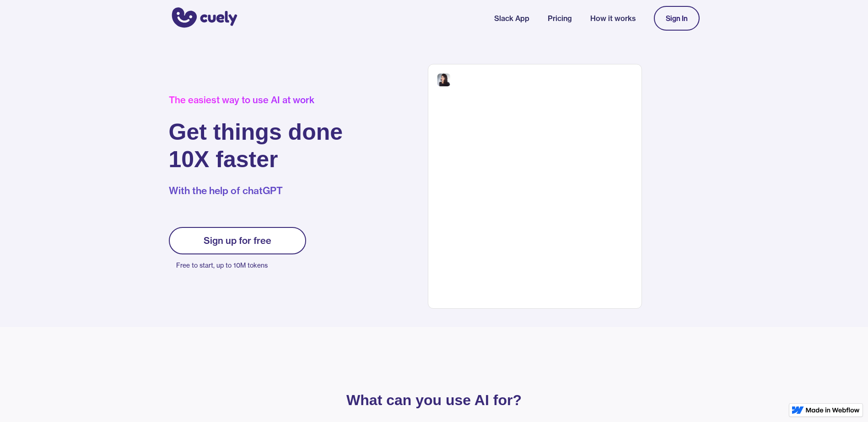 The height and width of the screenshot is (422, 868). What do you see at coordinates (256, 100) in the screenshot?
I see `div: The easiest way to use AI at work` at bounding box center [256, 100].